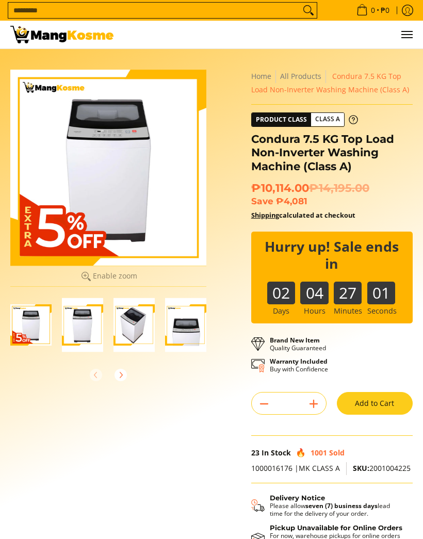  I want to click on strong: calculated at checkout, so click(303, 215).